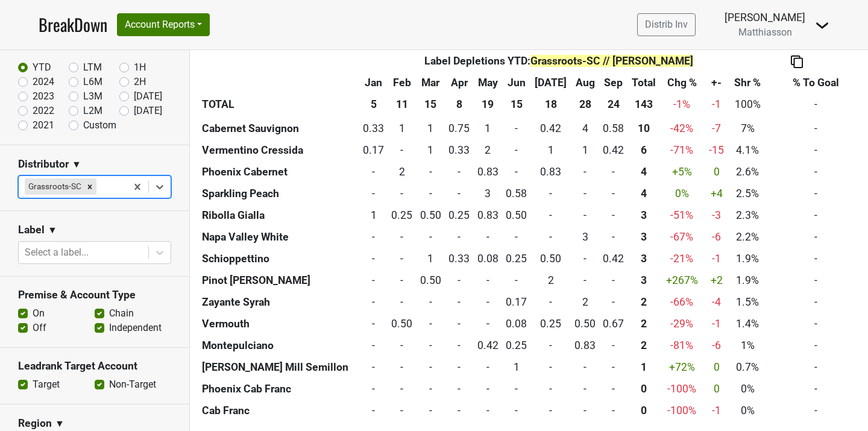 The height and width of the screenshot is (431, 868). Describe the element at coordinates (747, 105) in the screenshot. I see `td: 100%` at that location.